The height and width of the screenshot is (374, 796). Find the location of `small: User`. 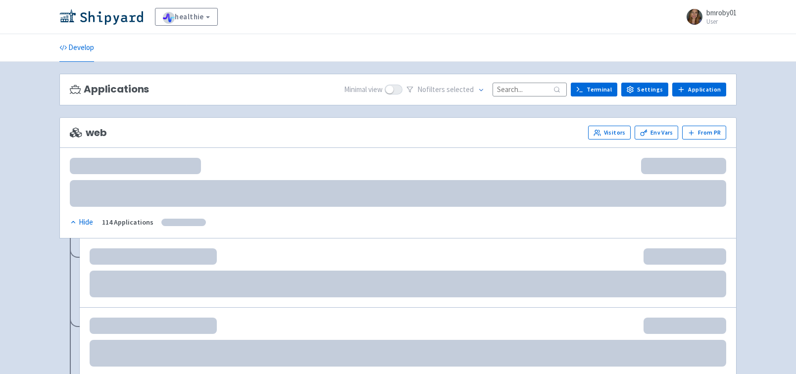

small: User is located at coordinates (721, 21).